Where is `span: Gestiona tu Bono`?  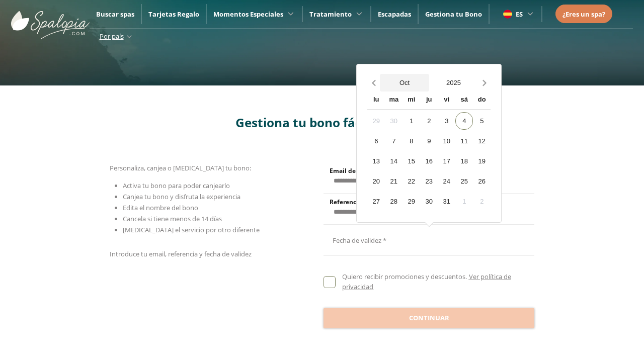
span: Gestiona tu Bono is located at coordinates (453, 14).